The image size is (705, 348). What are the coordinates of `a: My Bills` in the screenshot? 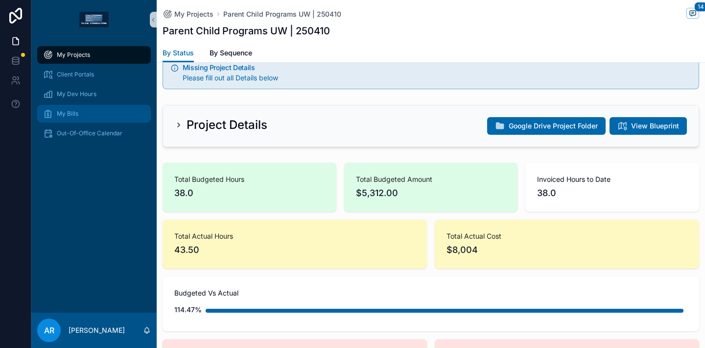 It's located at (94, 114).